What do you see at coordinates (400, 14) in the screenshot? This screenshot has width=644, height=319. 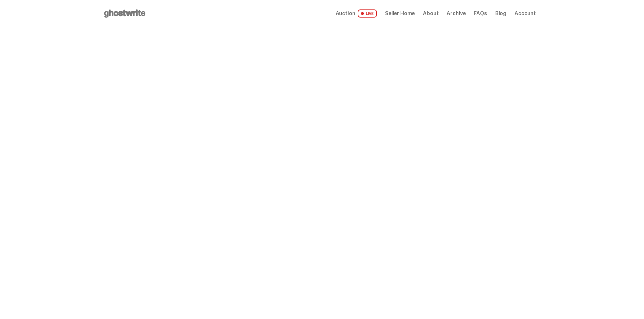 I see `span: Seller Home` at bounding box center [400, 14].